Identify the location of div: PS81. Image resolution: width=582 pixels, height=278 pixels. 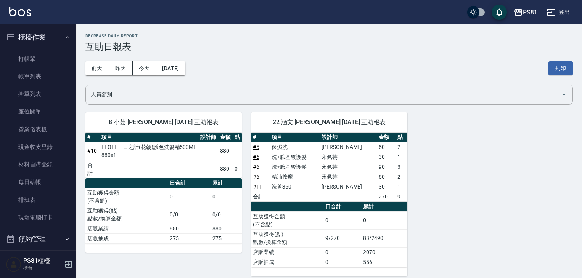
(530, 12).